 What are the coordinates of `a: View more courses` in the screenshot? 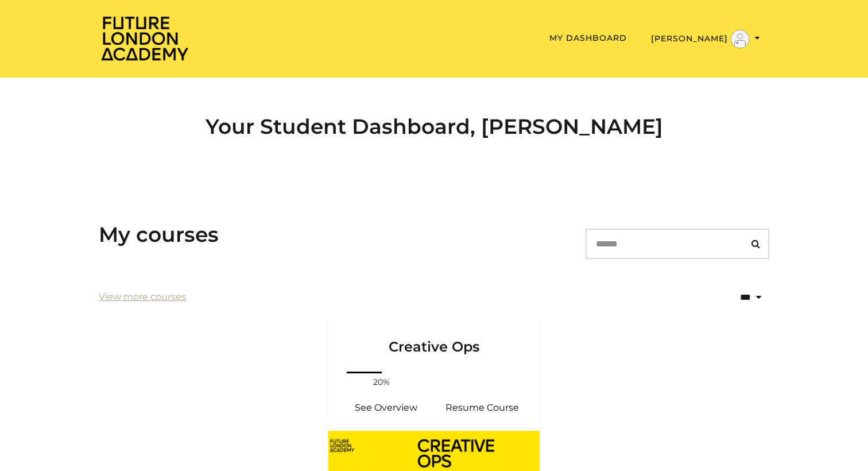 It's located at (142, 297).